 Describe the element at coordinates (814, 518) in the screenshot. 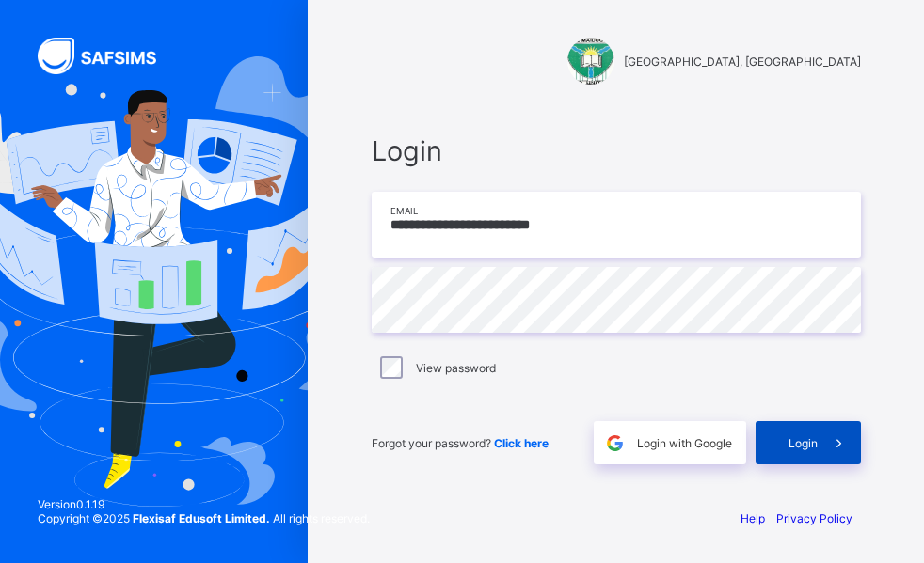

I see `a: Privacy Policy` at that location.